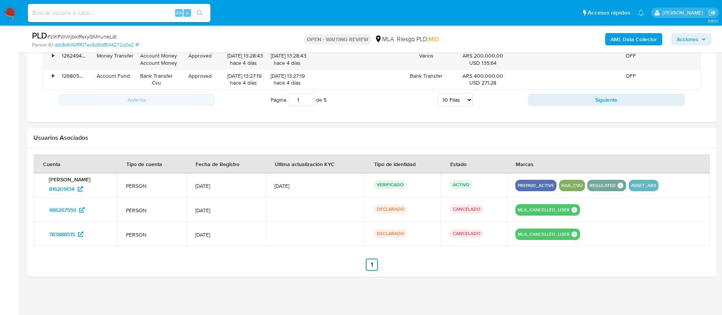 This screenshot has height=315, width=722. I want to click on button: Acciones, so click(691, 39).